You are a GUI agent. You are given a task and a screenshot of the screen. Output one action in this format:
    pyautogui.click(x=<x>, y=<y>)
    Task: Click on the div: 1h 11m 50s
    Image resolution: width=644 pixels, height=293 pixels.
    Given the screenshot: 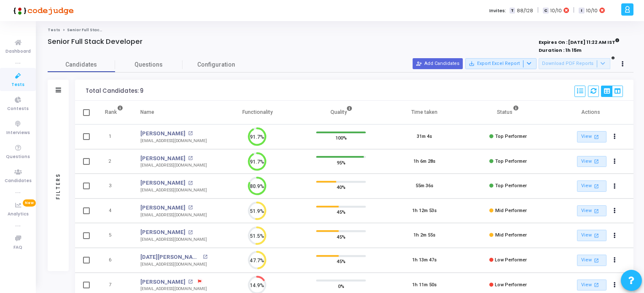 What is the action you would take?
    pyautogui.click(x=424, y=285)
    